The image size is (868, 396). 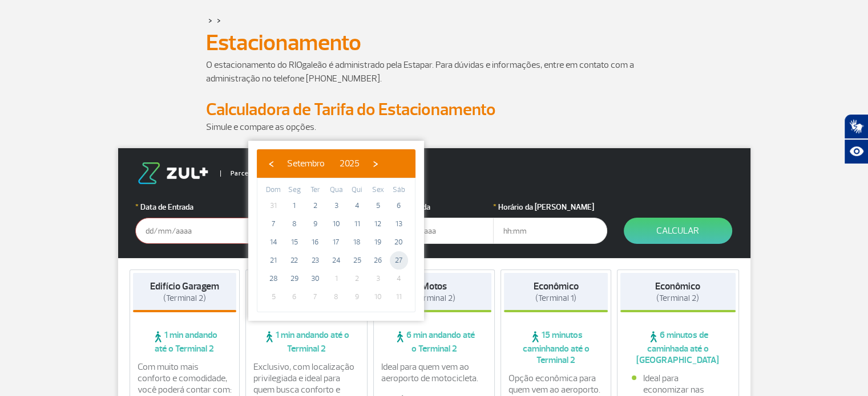 I want to click on span: 21, so click(x=273, y=260).